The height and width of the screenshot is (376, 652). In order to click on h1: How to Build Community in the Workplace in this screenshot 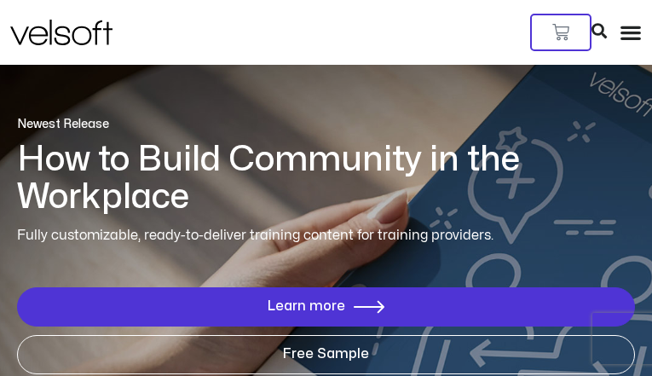, I will do `click(326, 179)`.